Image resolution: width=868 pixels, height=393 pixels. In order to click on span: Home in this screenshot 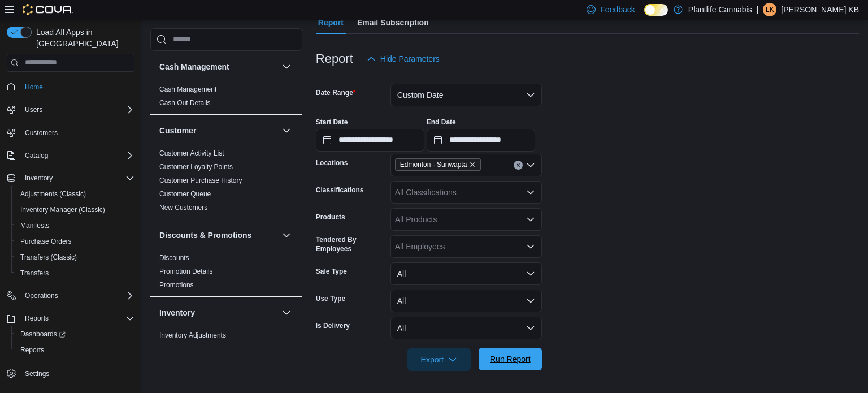, I will do `click(34, 87)`.